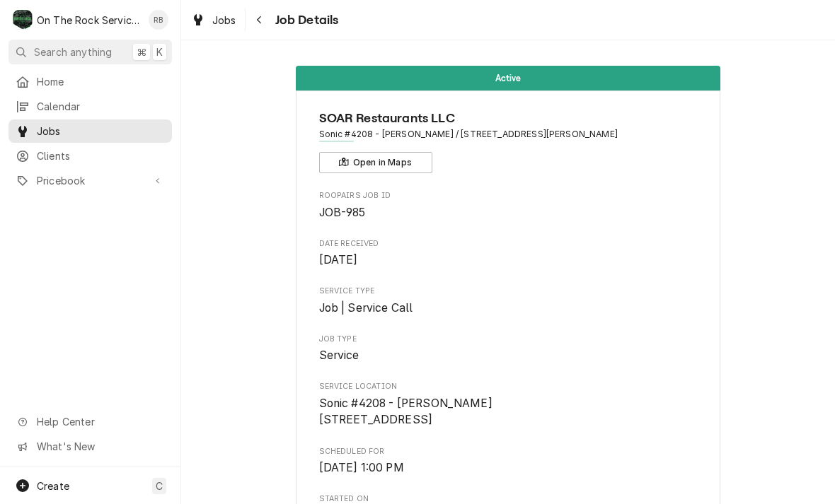 This screenshot has width=835, height=504. Describe the element at coordinates (508, 78) in the screenshot. I see `span: Active` at that location.